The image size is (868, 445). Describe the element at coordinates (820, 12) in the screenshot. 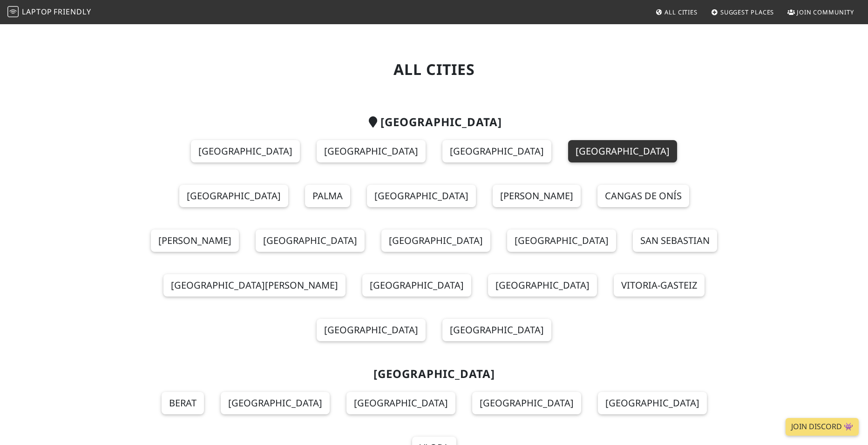

I see `a: Join Community` at that location.